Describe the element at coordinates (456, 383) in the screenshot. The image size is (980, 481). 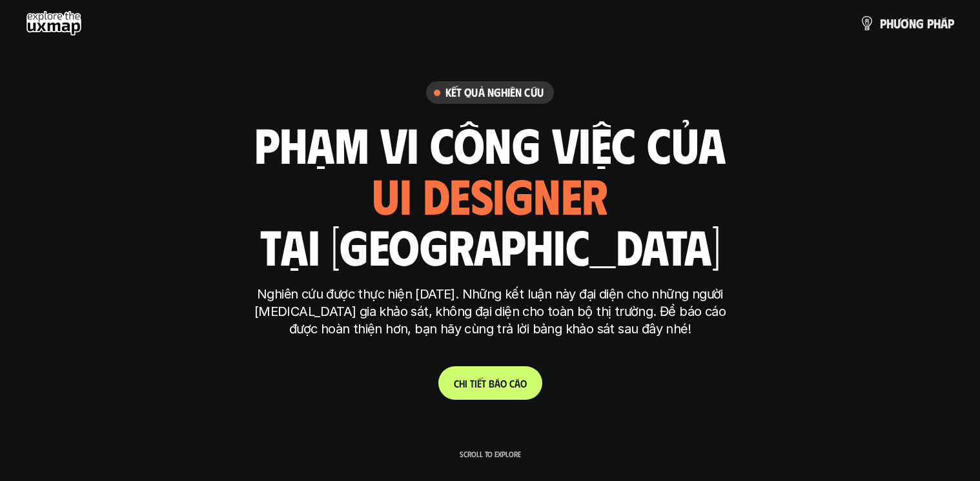
I see `span: C` at that location.